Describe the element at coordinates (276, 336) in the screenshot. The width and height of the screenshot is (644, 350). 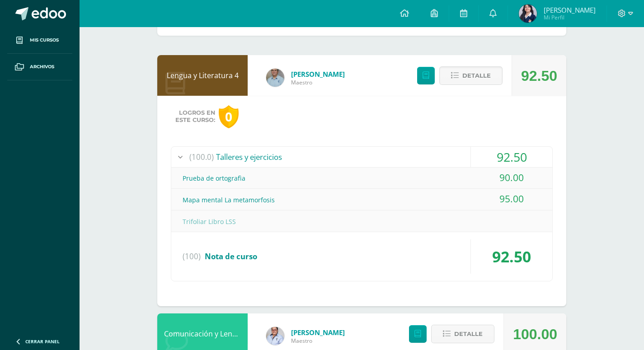
I see `img: 2ae3b50cfd2585439a92959790b77830.png` at that location.